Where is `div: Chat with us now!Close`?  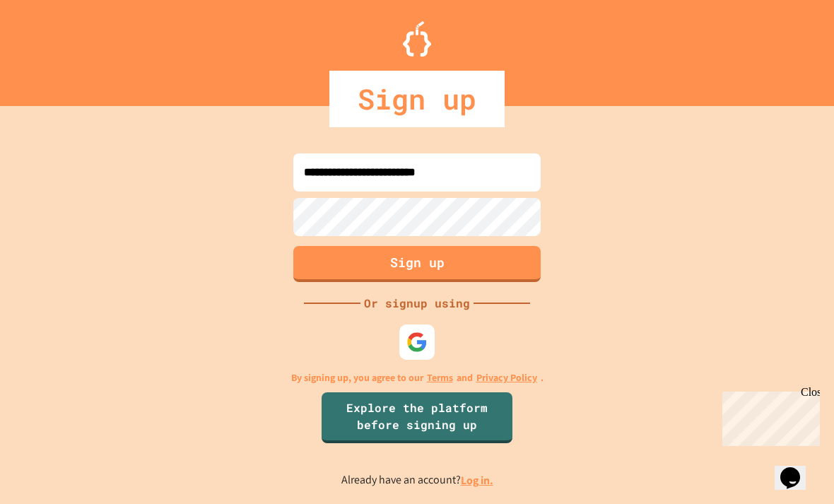
div: Chat with us now!Close is located at coordinates (52, 47).